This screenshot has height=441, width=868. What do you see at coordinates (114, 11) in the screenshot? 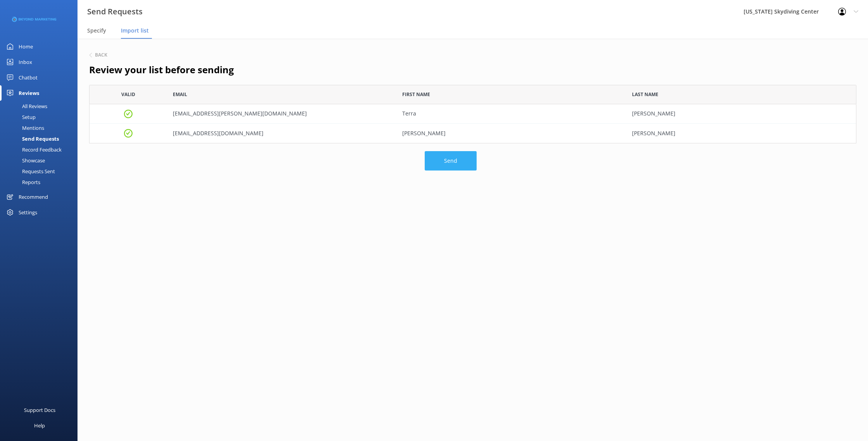
I see `h3: Send Requests` at bounding box center [114, 11].